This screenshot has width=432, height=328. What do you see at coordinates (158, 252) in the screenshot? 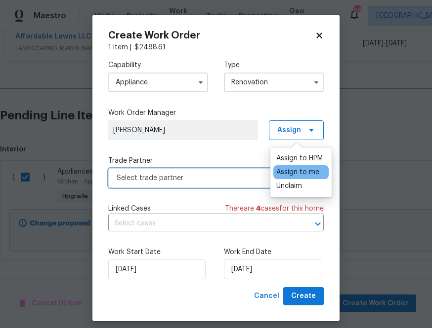
I see `label: Work Start Date` at bounding box center [158, 252].